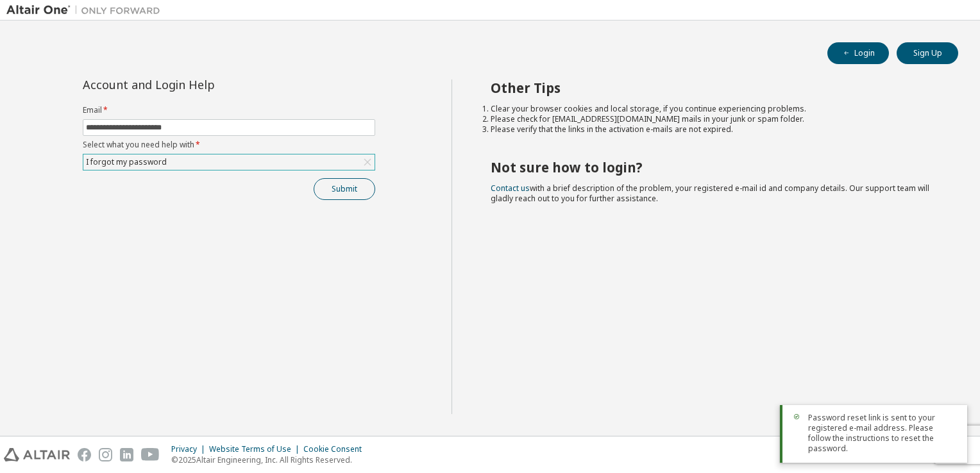  What do you see at coordinates (105, 455) in the screenshot?
I see `img: instagram.svg` at bounding box center [105, 455].